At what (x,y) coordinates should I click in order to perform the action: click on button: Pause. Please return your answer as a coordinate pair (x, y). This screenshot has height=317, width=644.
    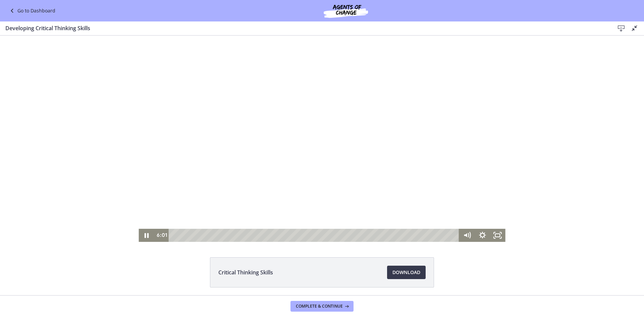
    Looking at the image, I should click on (146, 199).